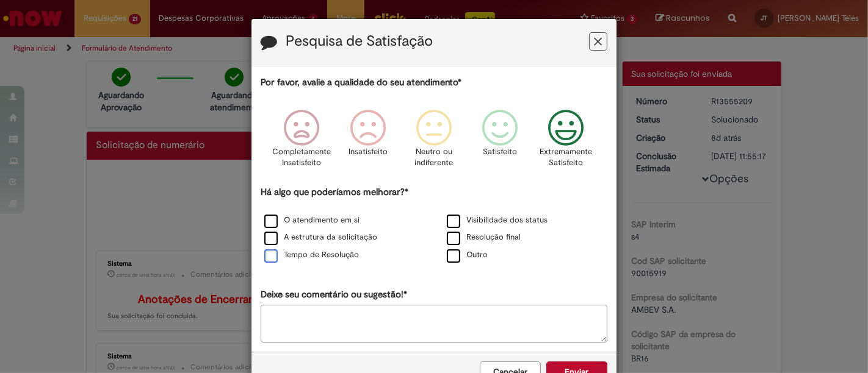 The width and height of the screenshot is (868, 373). What do you see at coordinates (434, 225) in the screenshot?
I see `div: Há algo que poderíamos melhorar?*` at bounding box center [434, 225].